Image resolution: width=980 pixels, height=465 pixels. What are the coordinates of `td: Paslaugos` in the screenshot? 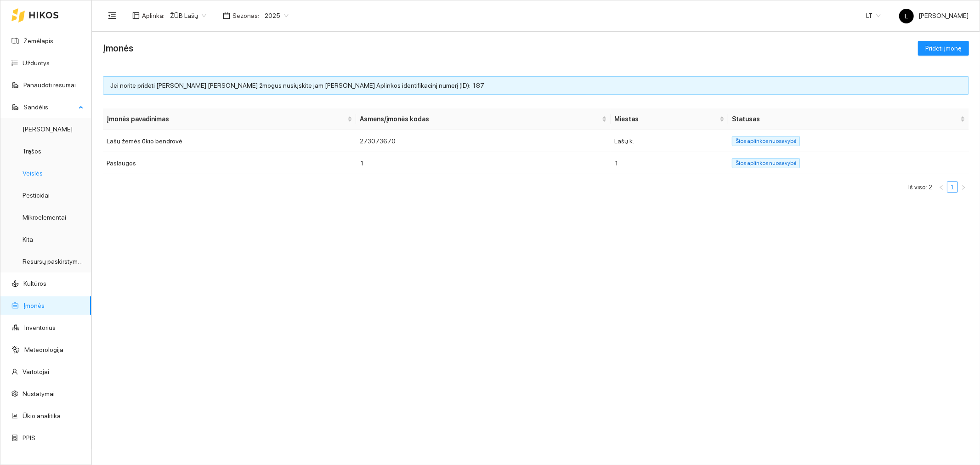 It's located at (229, 163).